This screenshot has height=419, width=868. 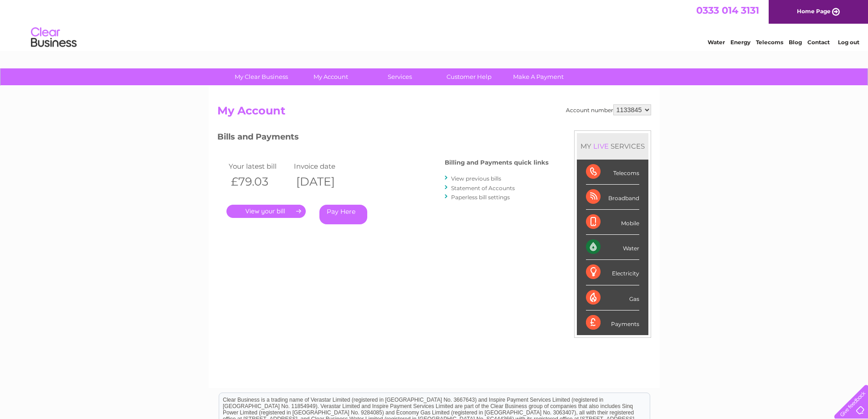 What do you see at coordinates (399, 76) in the screenshot?
I see `a: Services` at bounding box center [399, 76].